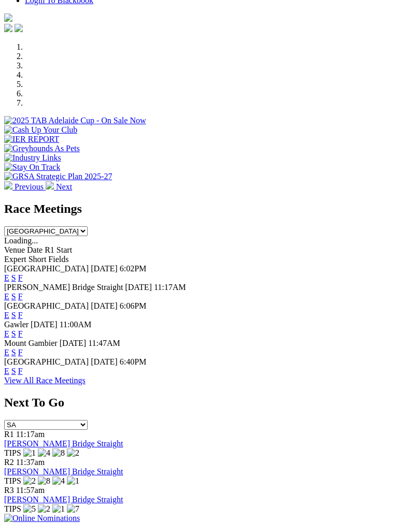 Image resolution: width=420 pixels, height=523 pixels. I want to click on h2: Next To Go, so click(210, 402).